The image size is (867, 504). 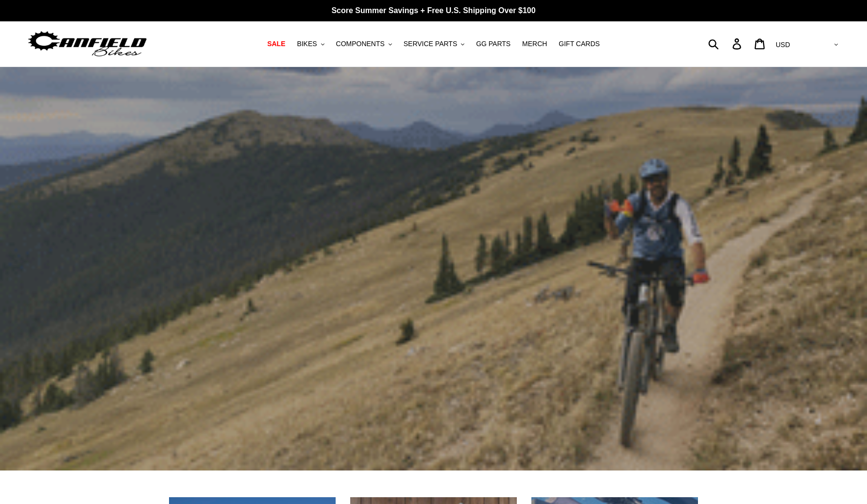 I want to click on span: COMPONENTS, so click(x=361, y=44).